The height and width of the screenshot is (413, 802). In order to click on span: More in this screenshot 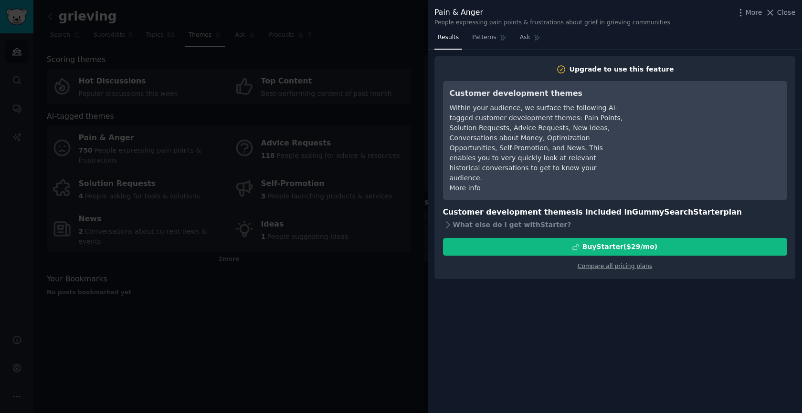, I will do `click(754, 12)`.